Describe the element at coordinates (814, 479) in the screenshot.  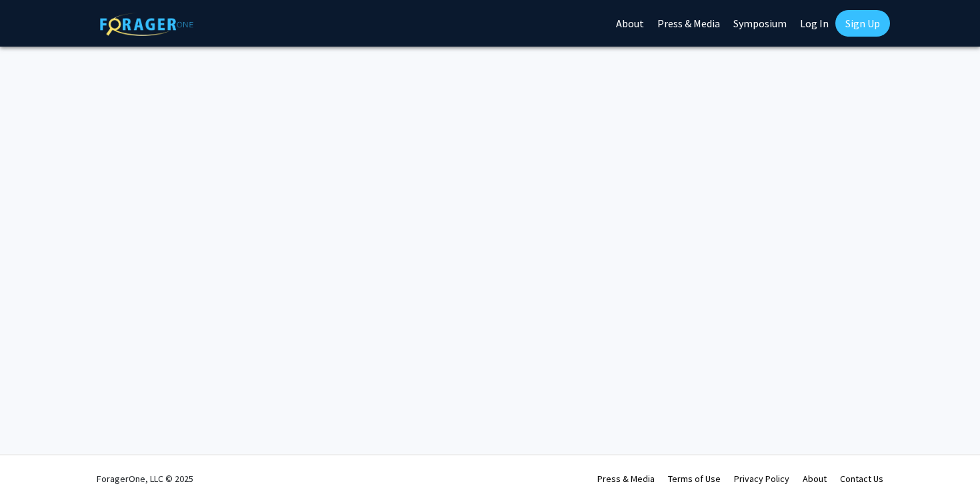
I see `a: About` at that location.